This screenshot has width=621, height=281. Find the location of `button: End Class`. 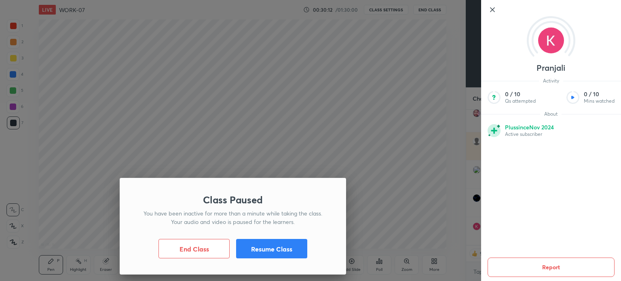

button: End Class is located at coordinates (194, 249).